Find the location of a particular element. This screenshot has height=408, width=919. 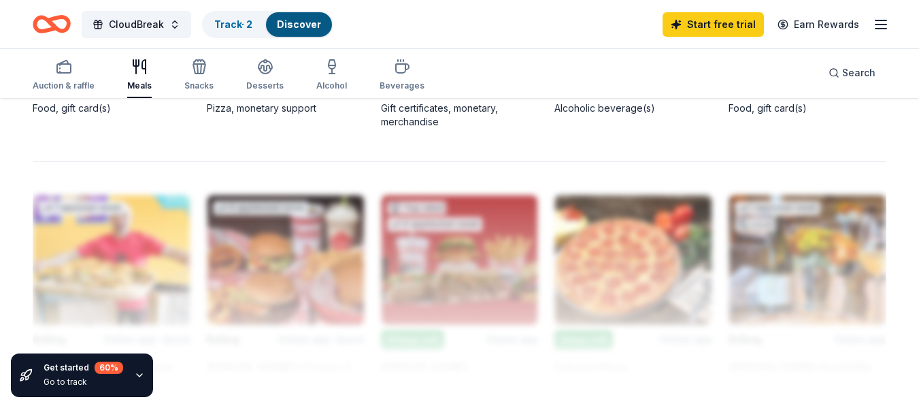

span: Search is located at coordinates (859, 73).